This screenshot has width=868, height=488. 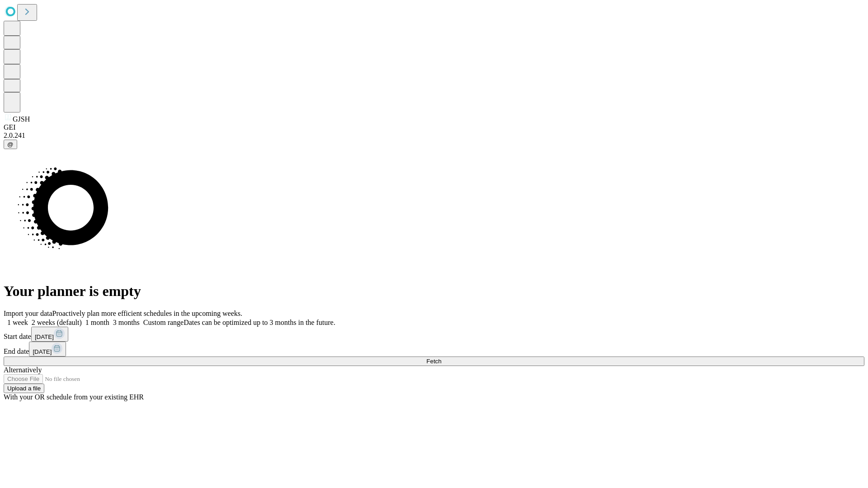 What do you see at coordinates (18, 322) in the screenshot?
I see `span: 1 week` at bounding box center [18, 322].